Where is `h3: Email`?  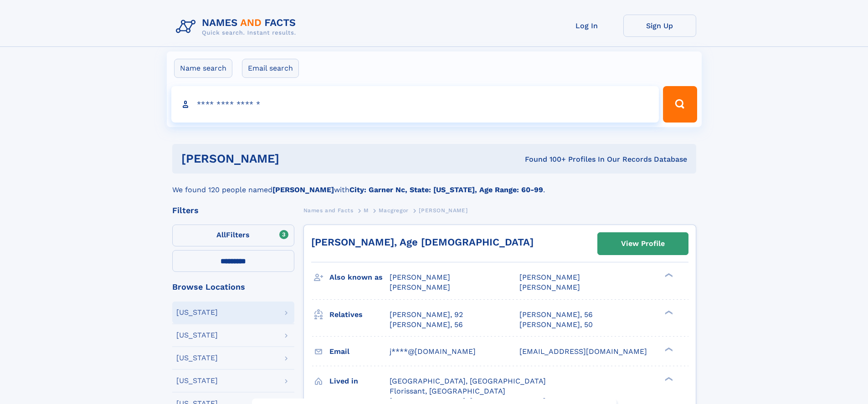
h3: Email is located at coordinates (359, 352).